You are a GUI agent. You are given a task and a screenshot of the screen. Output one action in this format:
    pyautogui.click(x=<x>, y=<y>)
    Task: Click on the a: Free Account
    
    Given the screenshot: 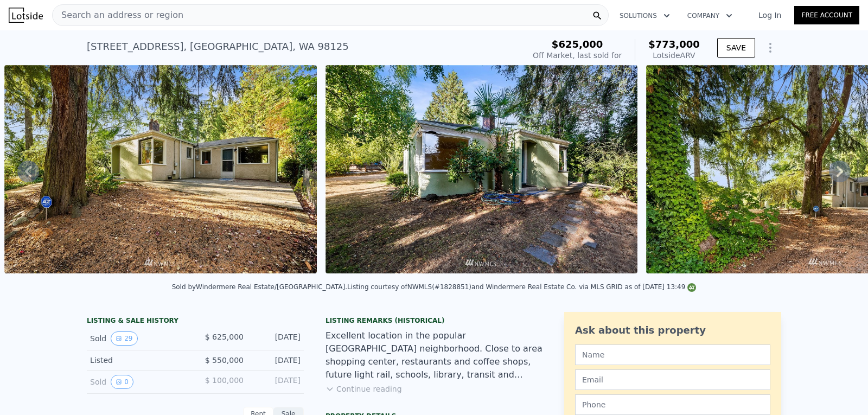 What is the action you would take?
    pyautogui.click(x=826, y=15)
    